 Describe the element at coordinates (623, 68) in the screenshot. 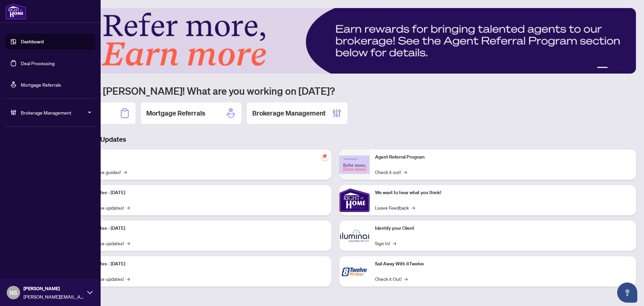

I see `button: 4` at that location.